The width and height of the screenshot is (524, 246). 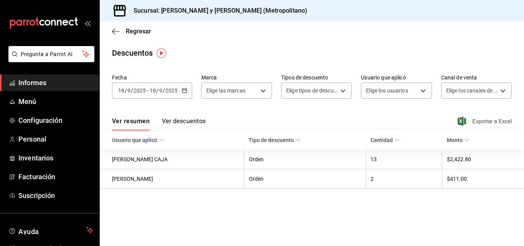 I want to click on font: Suscripción, so click(x=36, y=195).